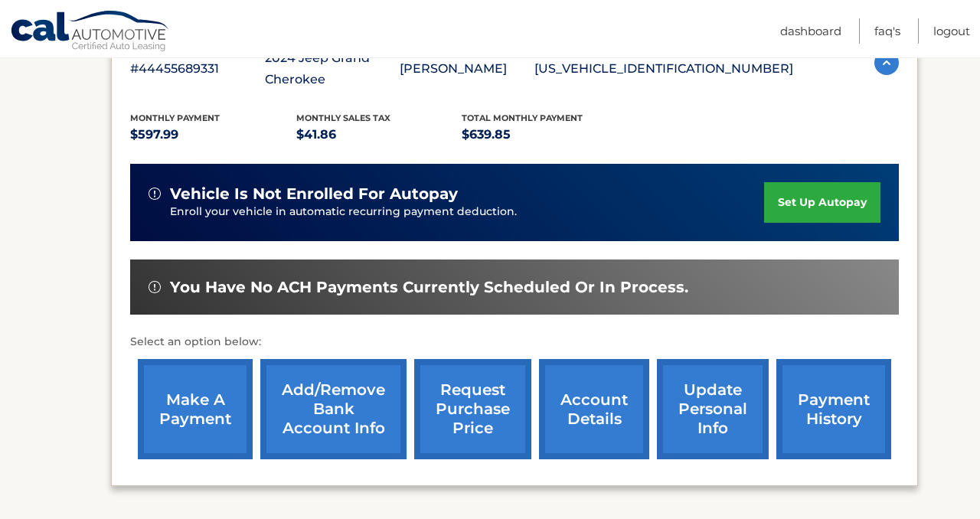 This screenshot has height=519, width=980. I want to click on a: update personal info, so click(712, 409).